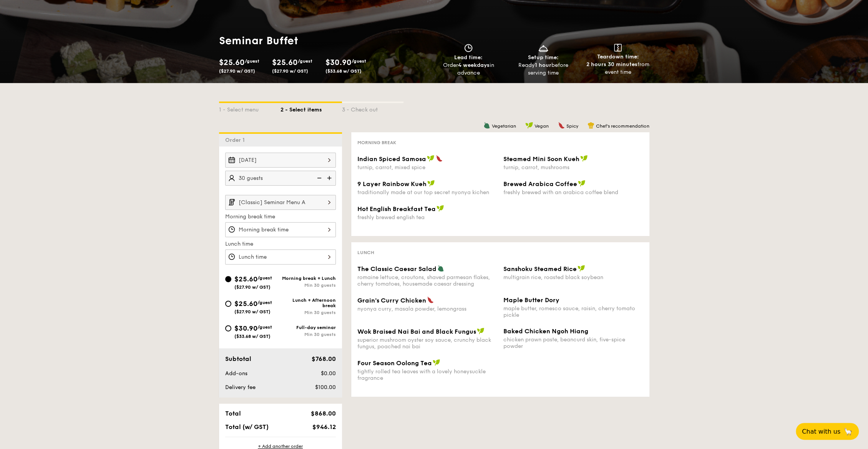 Image resolution: width=868 pixels, height=449 pixels. I want to click on input: Morning break time, so click(281, 229).